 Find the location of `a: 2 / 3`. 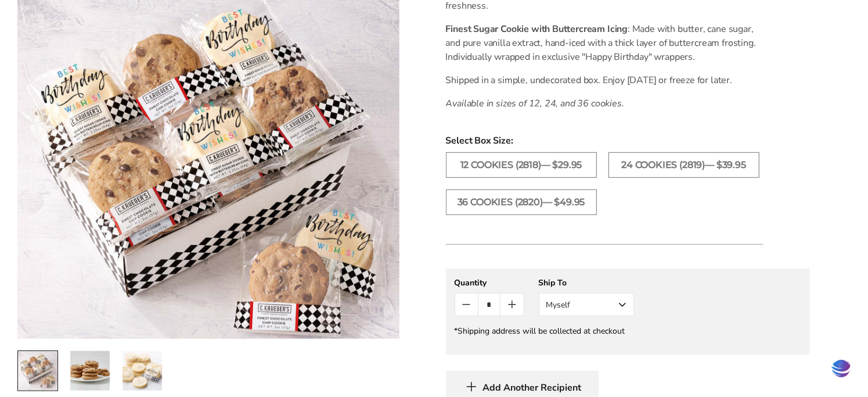

a: 2 / 3 is located at coordinates (90, 370).